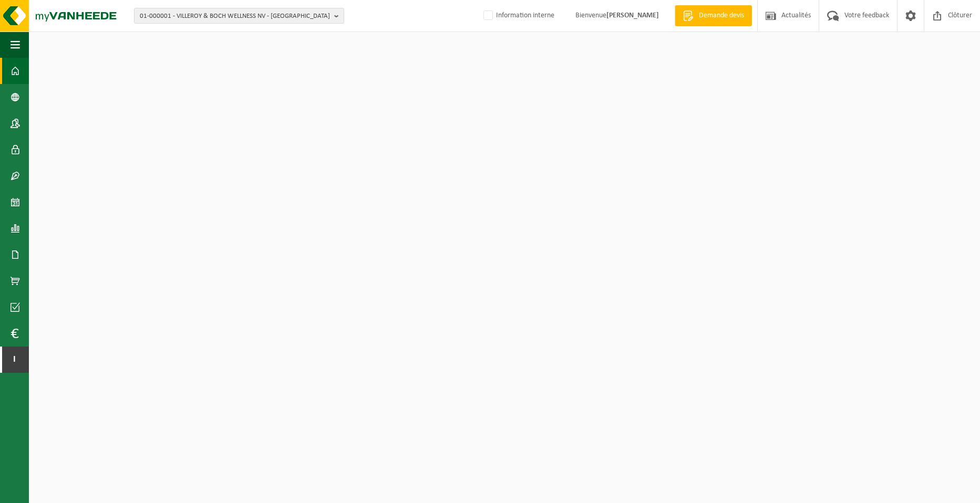 The image size is (980, 503). What do you see at coordinates (518, 16) in the screenshot?
I see `label: Information interne` at bounding box center [518, 16].